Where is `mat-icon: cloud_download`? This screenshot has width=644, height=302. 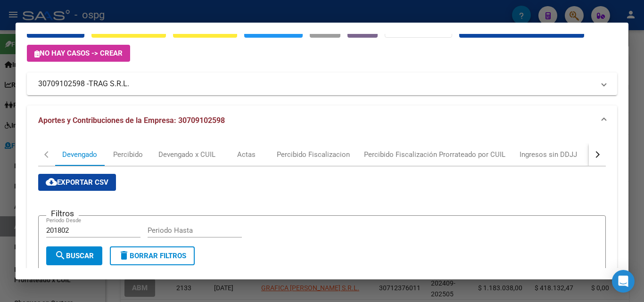
mat-icon: cloud_download is located at coordinates (51, 182).